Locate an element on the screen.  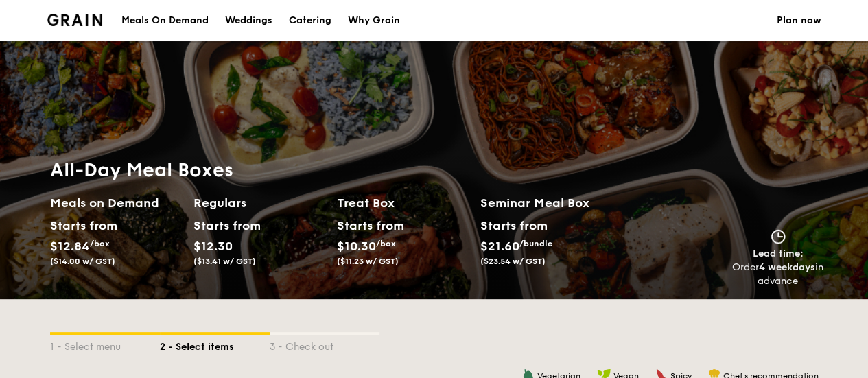
h2: Meals on Demand is located at coordinates (116, 203).